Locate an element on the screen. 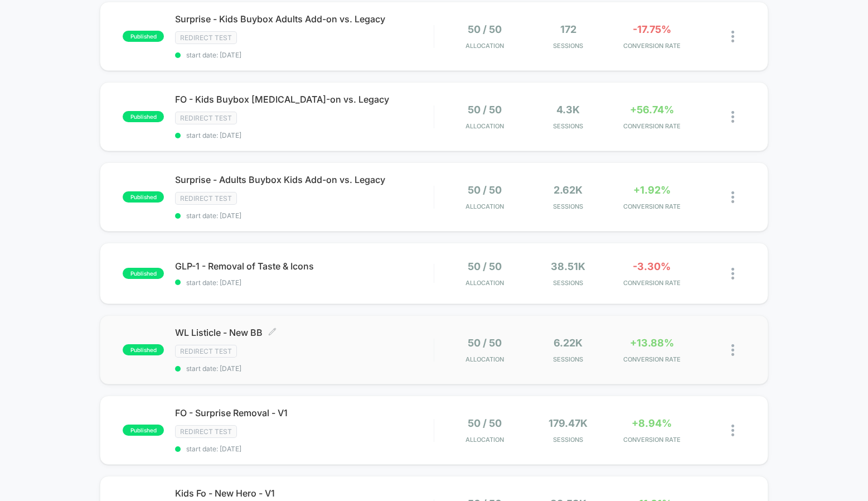 Image resolution: width=868 pixels, height=501 pixels. span: +8.94% is located at coordinates (652, 423).